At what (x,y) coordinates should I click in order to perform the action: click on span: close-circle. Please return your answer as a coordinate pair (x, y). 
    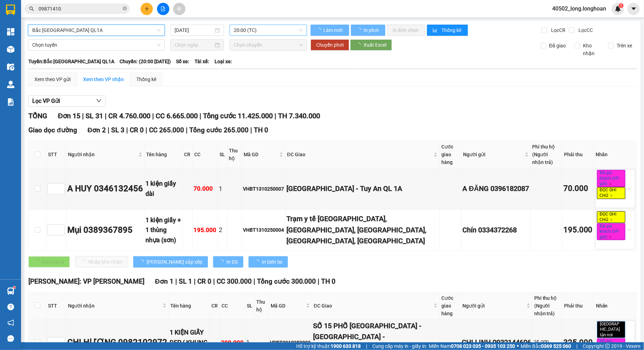
    Looking at the image, I should click on (125, 9).